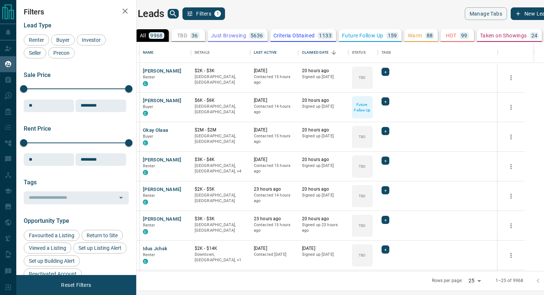  What do you see at coordinates (228, 36) in the screenshot?
I see `p: Just Browsing` at bounding box center [228, 36].